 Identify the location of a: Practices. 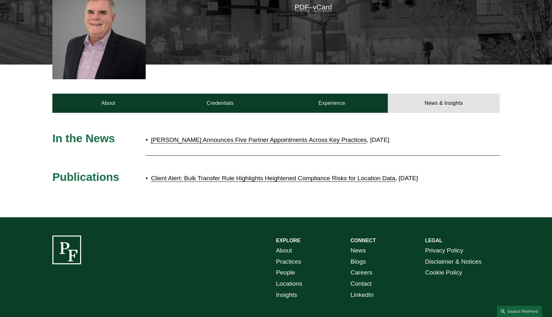
(288, 262).